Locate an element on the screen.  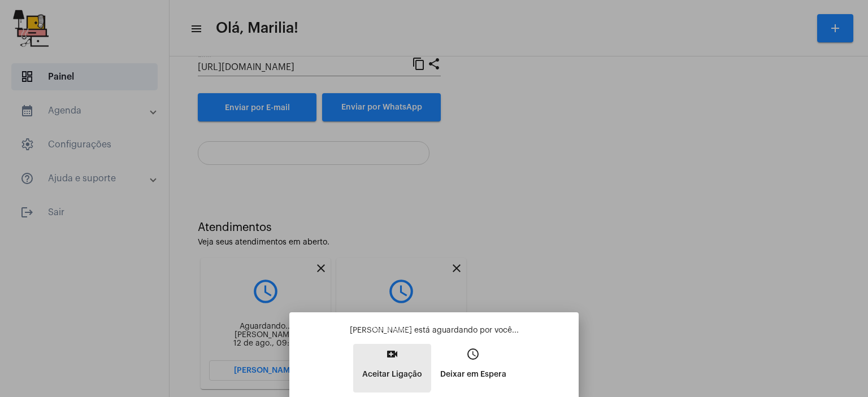
mat-icon: video_call is located at coordinates (392, 354).